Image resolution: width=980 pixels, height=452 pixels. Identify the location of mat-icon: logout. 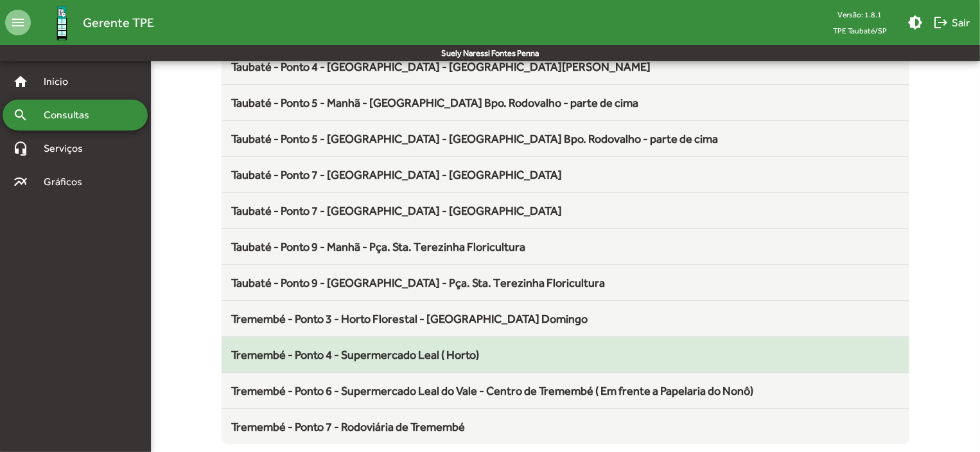
(940, 22).